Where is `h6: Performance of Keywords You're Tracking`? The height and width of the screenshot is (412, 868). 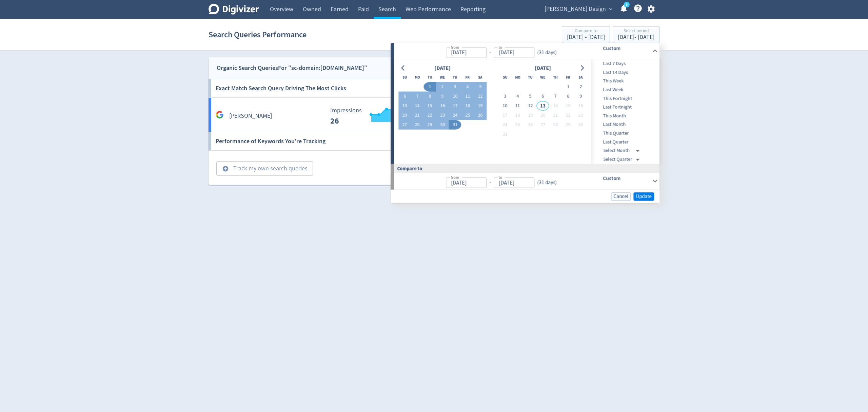
h6: Performance of Keywords You're Tracking is located at coordinates (270, 142).